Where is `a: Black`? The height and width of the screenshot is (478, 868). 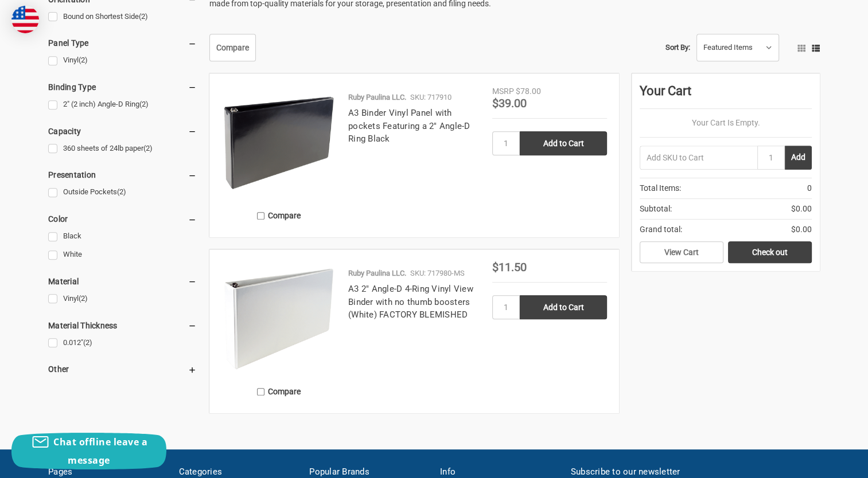
a: Black is located at coordinates (122, 237).